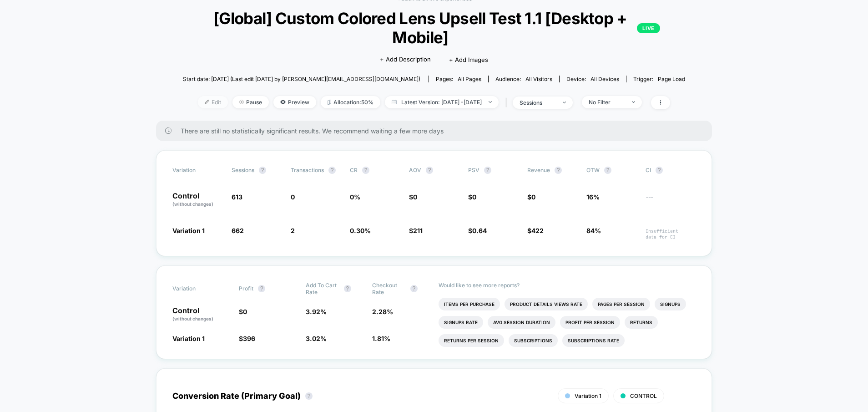  Describe the element at coordinates (394, 102) in the screenshot. I see `img: calendar` at that location.